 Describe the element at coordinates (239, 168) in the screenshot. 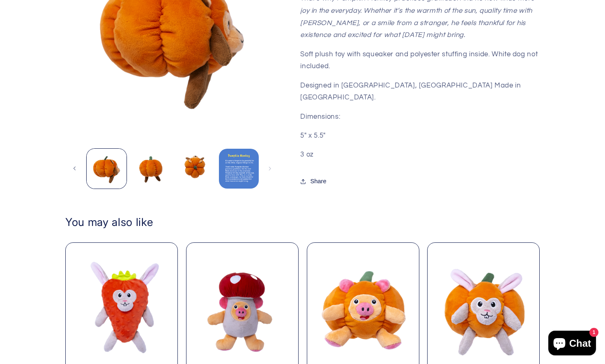

I see `button: Load image 6 in gallery view` at that location.